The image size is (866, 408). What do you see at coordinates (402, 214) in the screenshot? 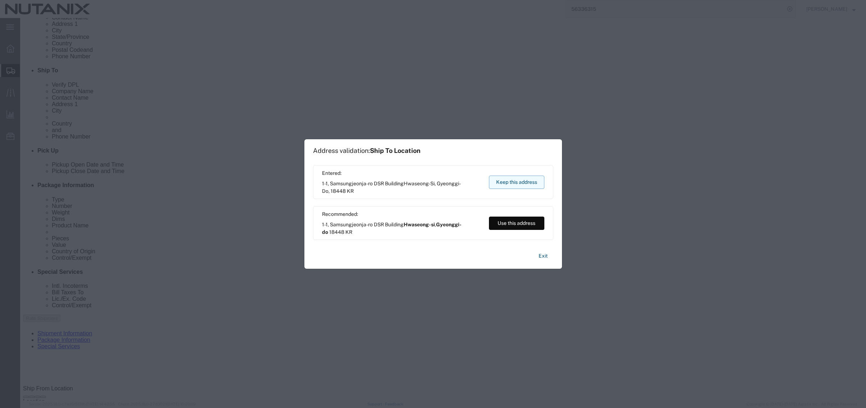
I see `span: Recommended:` at bounding box center [402, 214].